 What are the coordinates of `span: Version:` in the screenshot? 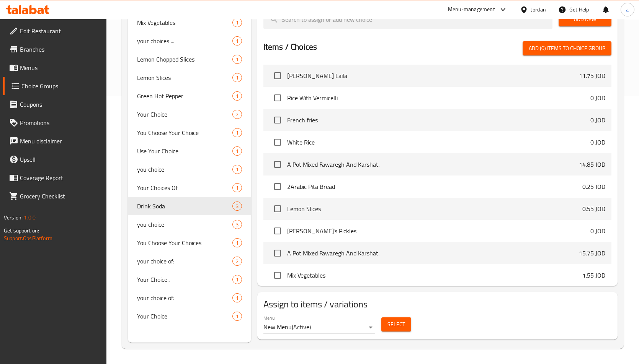 It's located at (13, 218).